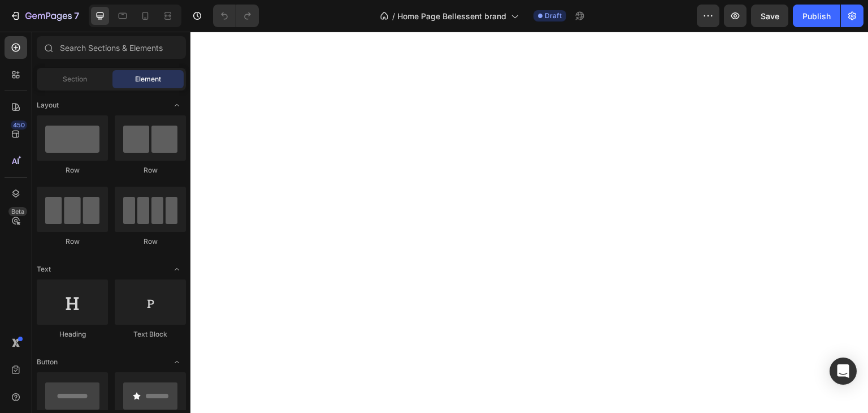 The image size is (868, 413). Describe the element at coordinates (111, 48) in the screenshot. I see `input: Search Sections & Elements` at that location.